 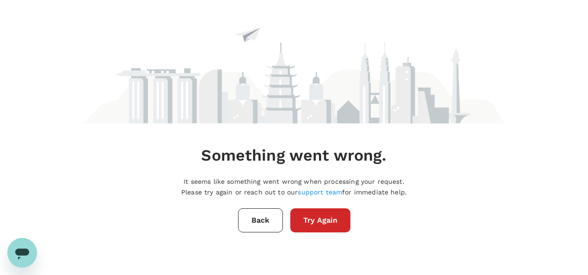 I want to click on p: It seems like something went wrong when processing your request. Please try again or reach out to..., so click(x=294, y=186).